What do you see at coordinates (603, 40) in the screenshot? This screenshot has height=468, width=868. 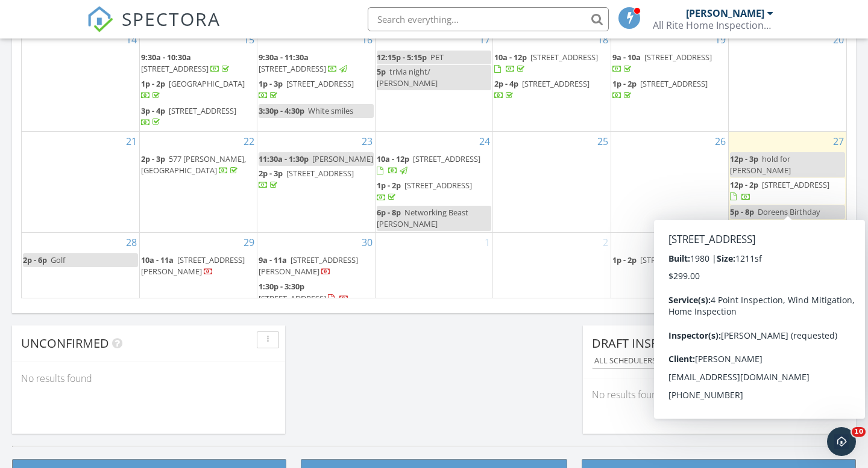 I see `a: Go to September 18, 2025` at bounding box center [603, 40].